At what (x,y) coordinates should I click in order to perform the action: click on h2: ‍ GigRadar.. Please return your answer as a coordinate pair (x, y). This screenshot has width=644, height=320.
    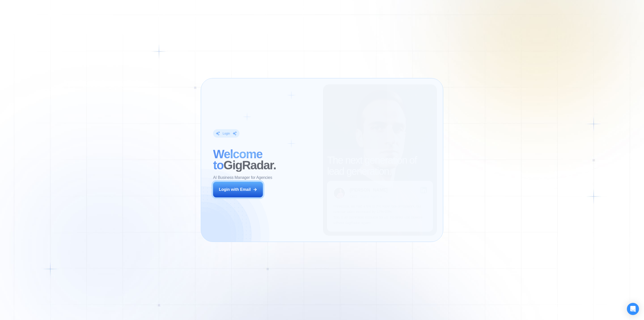
    Looking at the image, I should click on (265, 160).